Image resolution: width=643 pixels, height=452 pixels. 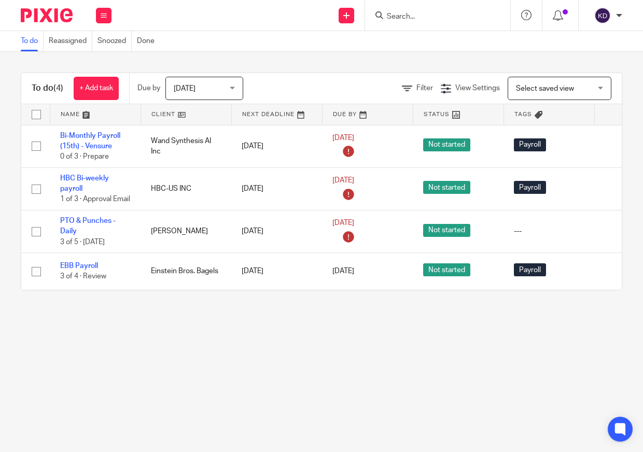 What do you see at coordinates (186, 189) in the screenshot?
I see `td: HBC-US INC` at bounding box center [186, 189].